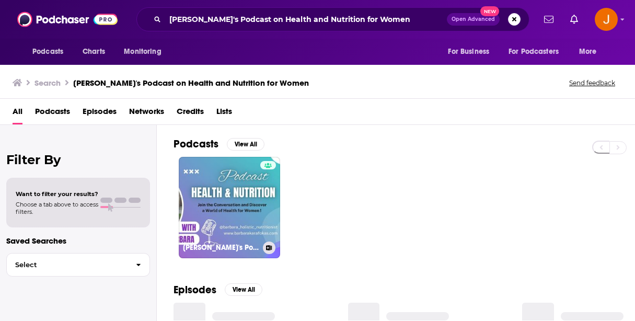 This screenshot has width=635, height=321. I want to click on span: Choose a tab above to access filters., so click(57, 208).